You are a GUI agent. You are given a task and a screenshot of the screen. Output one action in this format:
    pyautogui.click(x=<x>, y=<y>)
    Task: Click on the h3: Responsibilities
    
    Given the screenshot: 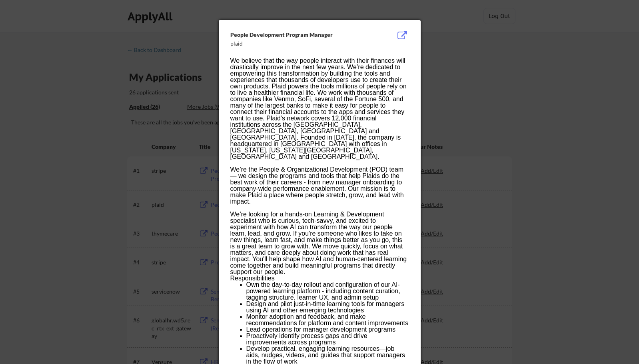 What is the action you would take?
    pyautogui.click(x=320, y=278)
    